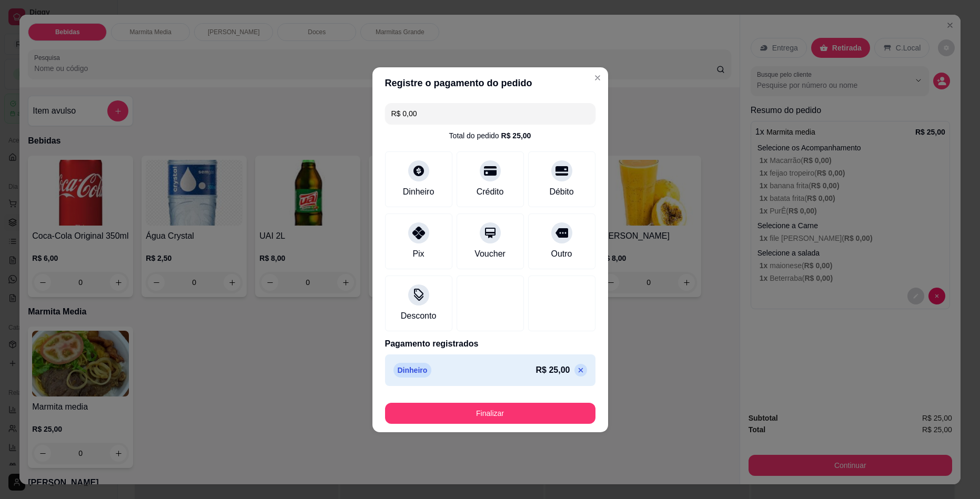  I want to click on div: Pix, so click(418, 254).